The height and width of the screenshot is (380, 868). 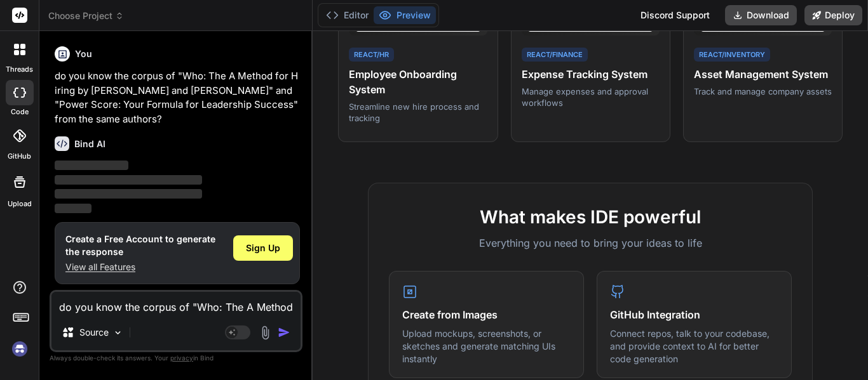 I want to click on p: View all Features, so click(x=140, y=267).